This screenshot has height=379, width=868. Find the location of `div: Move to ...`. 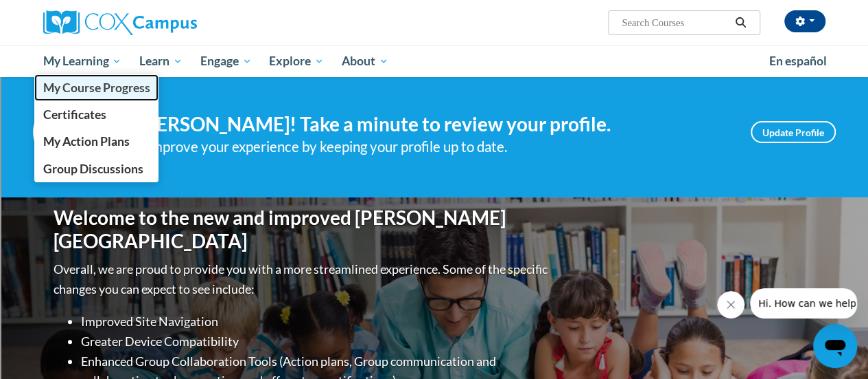

div: Move to ... is located at coordinates (434, 362).